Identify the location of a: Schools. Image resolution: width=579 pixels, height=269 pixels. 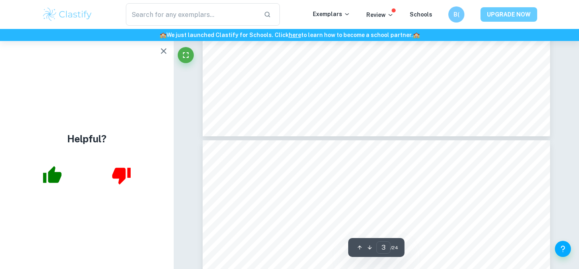
(421, 14).